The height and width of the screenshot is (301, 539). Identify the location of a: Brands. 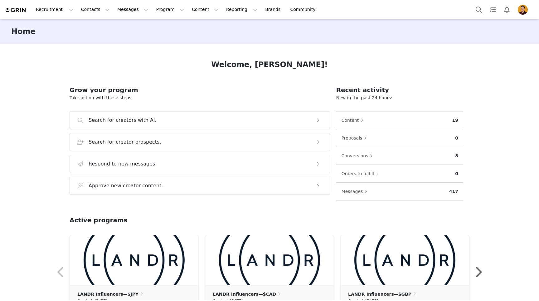
(273, 9).